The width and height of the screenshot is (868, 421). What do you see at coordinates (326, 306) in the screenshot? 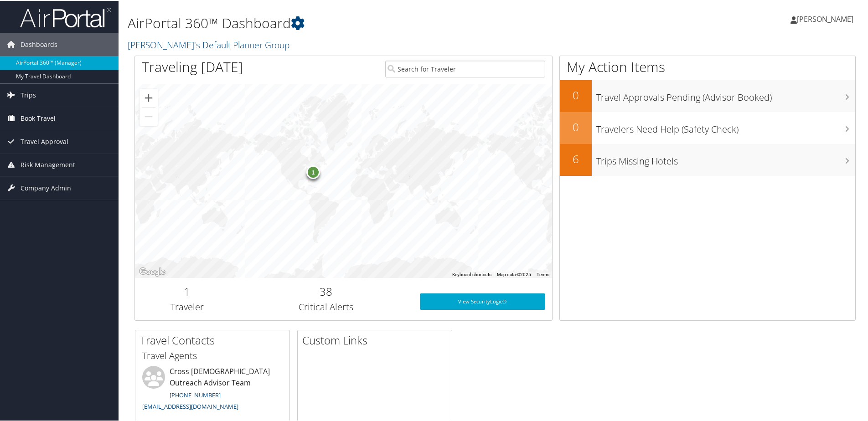
I see `h3: Critical Alerts` at bounding box center [326, 306].